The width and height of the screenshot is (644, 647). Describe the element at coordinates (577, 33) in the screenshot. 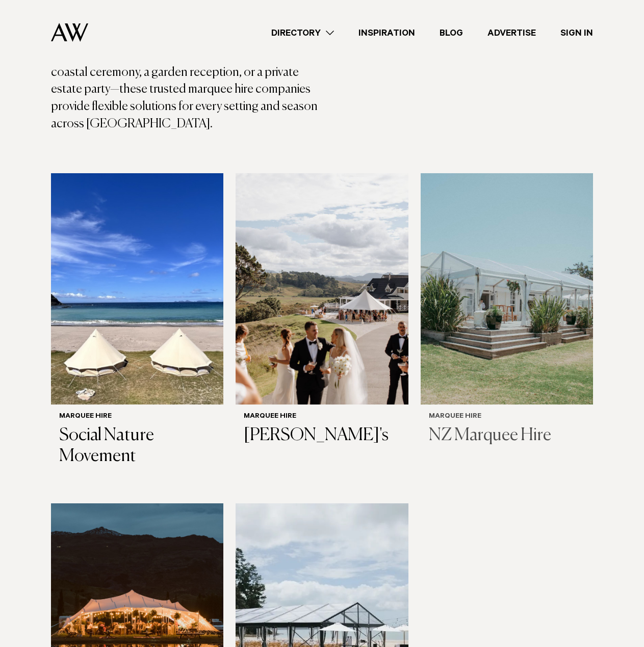

I see `a: Sign In` at that location.